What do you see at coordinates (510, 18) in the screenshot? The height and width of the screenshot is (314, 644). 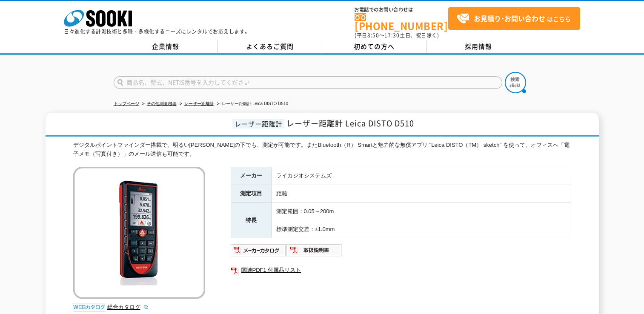 I see `strong: お見積り･お問い合わせ` at bounding box center [510, 18].